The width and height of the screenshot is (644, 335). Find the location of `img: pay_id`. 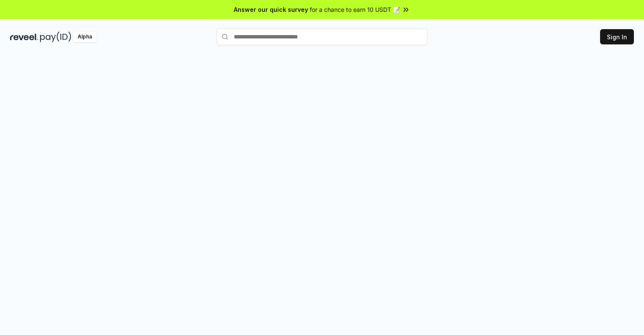

img: pay_id is located at coordinates (56, 36).